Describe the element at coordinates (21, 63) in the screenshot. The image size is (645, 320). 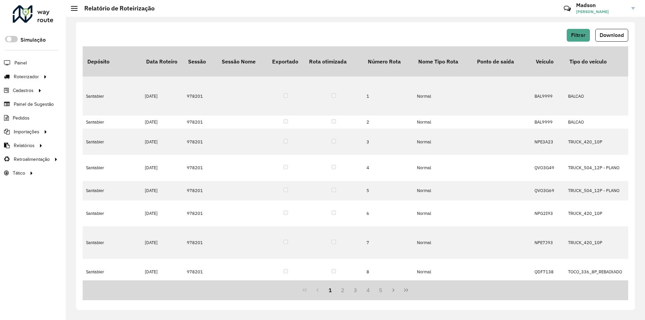
I see `span: Painel` at that location.